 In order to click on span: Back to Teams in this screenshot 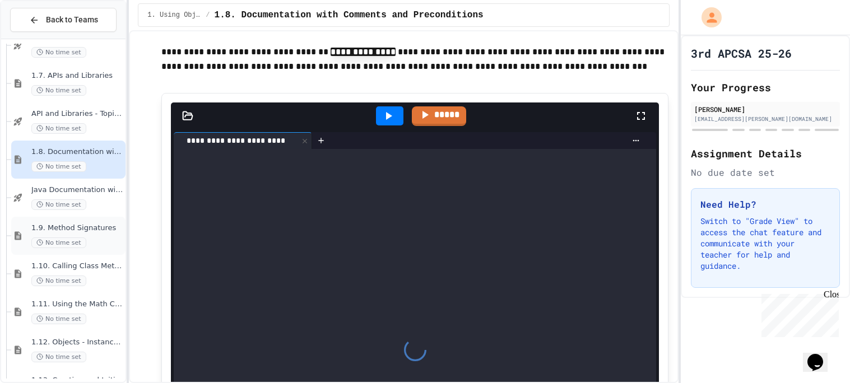, I will do `click(72, 20)`.